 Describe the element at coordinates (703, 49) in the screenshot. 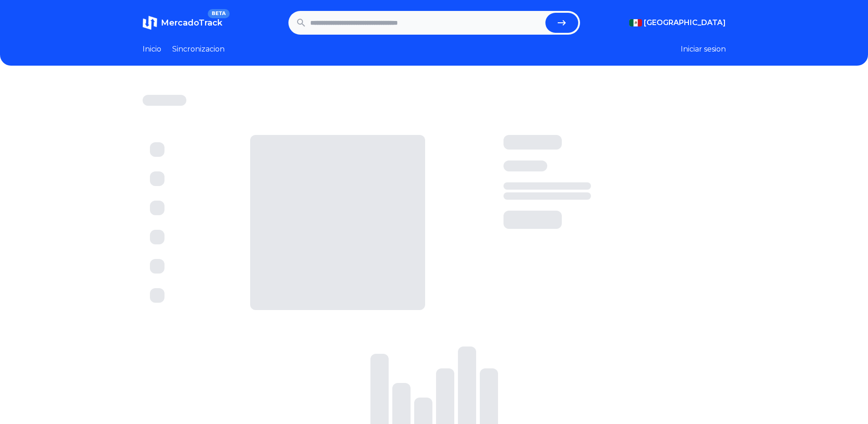

I see `button: Iniciar sesion` at that location.